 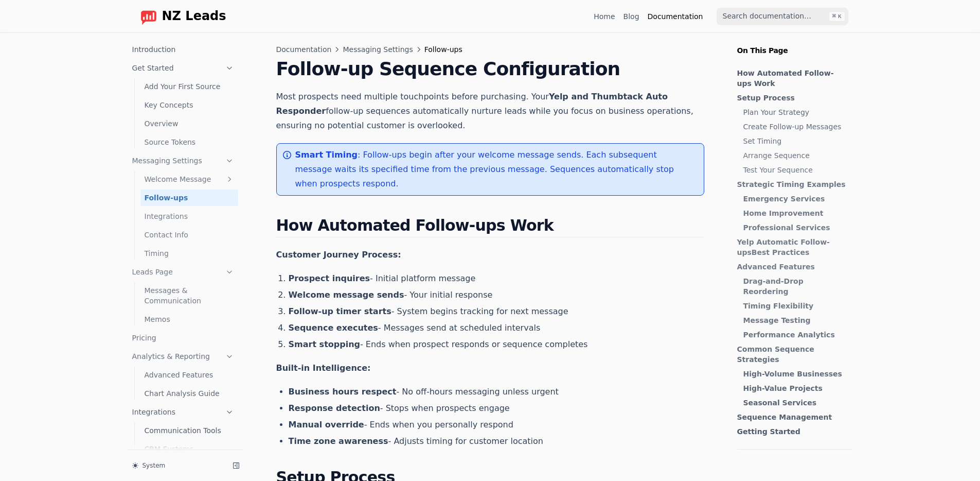 What do you see at coordinates (326, 424) in the screenshot?
I see `strong: Manual override` at bounding box center [326, 424].